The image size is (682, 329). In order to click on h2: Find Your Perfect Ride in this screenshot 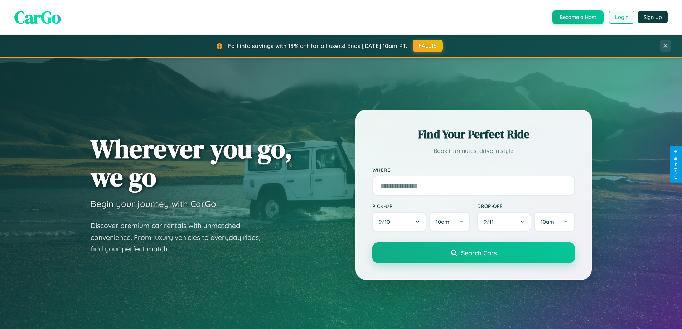, I will do `click(473, 134)`.